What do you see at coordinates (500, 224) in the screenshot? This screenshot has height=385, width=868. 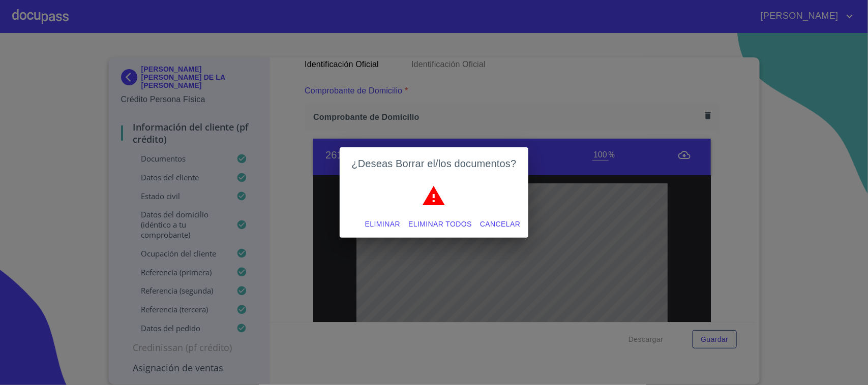 I see `button: Cancelar` at bounding box center [500, 224].